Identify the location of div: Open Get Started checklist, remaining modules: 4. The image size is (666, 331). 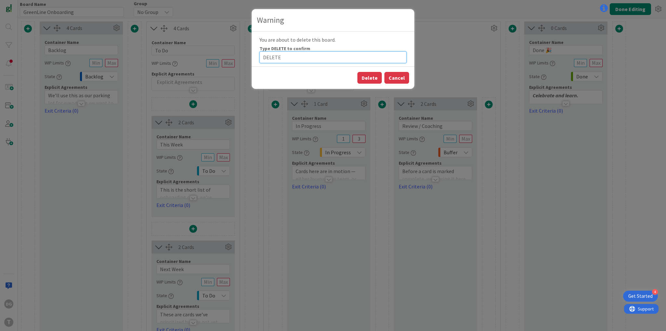
(640, 296).